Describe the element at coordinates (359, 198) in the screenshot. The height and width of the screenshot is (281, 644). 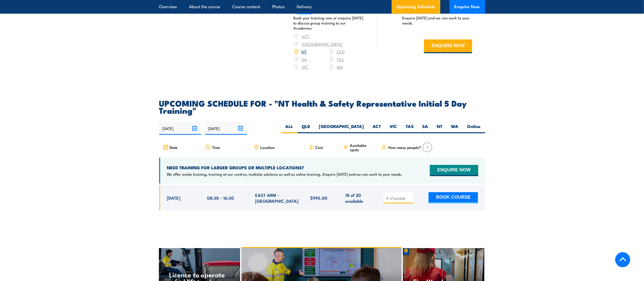
I see `span: 18 of 20 available` at that location.